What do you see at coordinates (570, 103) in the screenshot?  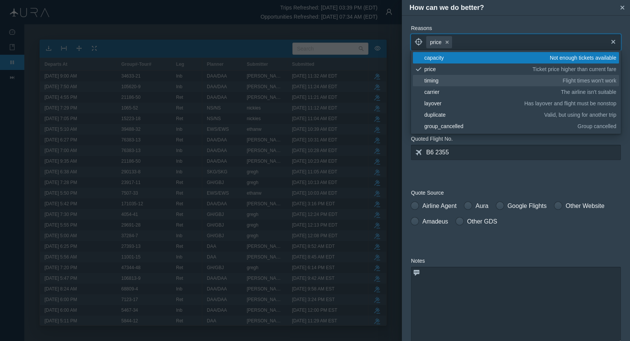 I see `span: Has layover and flight must be nonstop` at bounding box center [570, 103].